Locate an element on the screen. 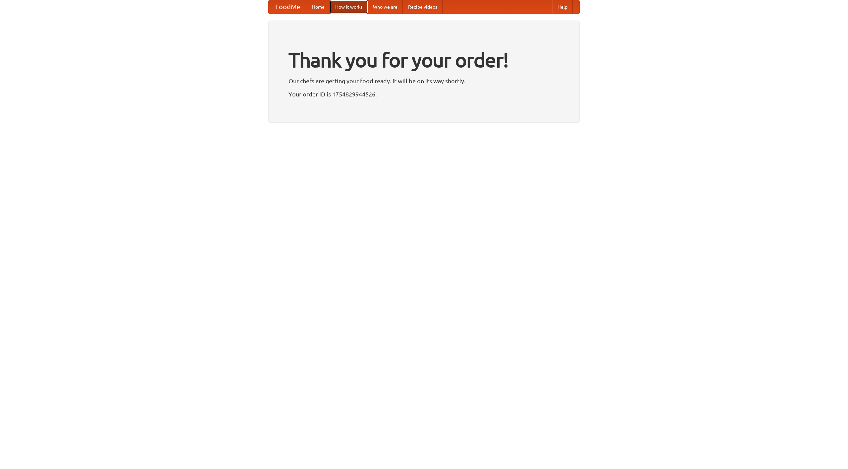 This screenshot has height=469, width=848. p: Our chefs are getting your food ready. It will be on its way shortly. is located at coordinates (424, 81).